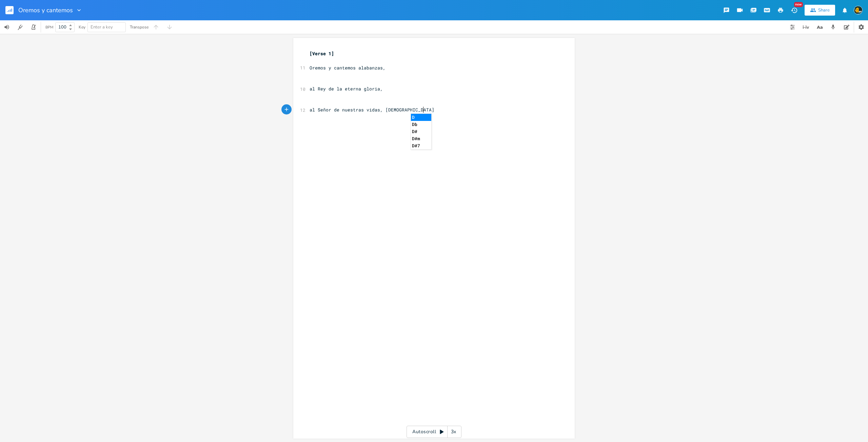  Describe the element at coordinates (348, 68) in the screenshot. I see `span: Oremos y cantemos alabanzas,` at that location.